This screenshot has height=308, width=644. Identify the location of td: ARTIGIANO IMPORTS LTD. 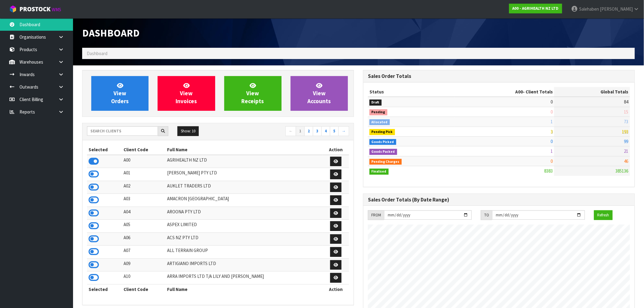
(244, 265).